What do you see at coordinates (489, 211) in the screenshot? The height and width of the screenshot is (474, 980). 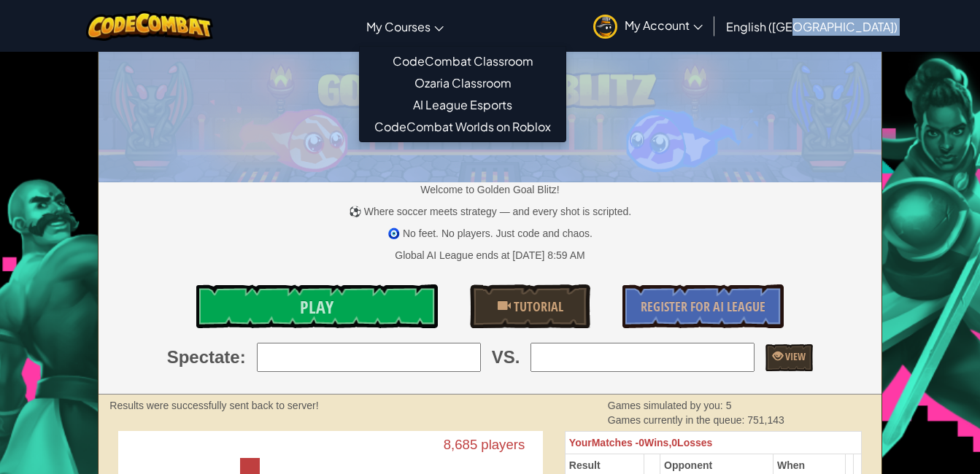 I see `p: ⚽ Where soccer meets strategy — and every shot is scripted.` at bounding box center [489, 211].